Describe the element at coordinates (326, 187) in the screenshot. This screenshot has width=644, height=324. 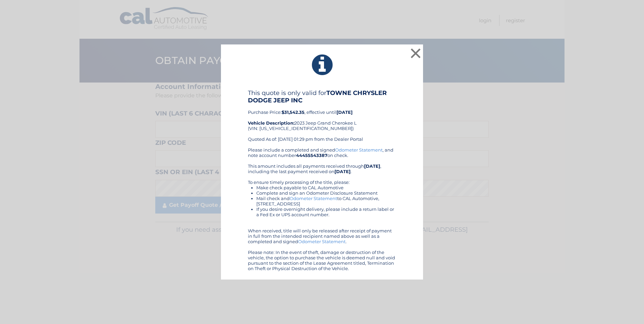
I see `li: Make check payable to CAL Automotive` at that location.